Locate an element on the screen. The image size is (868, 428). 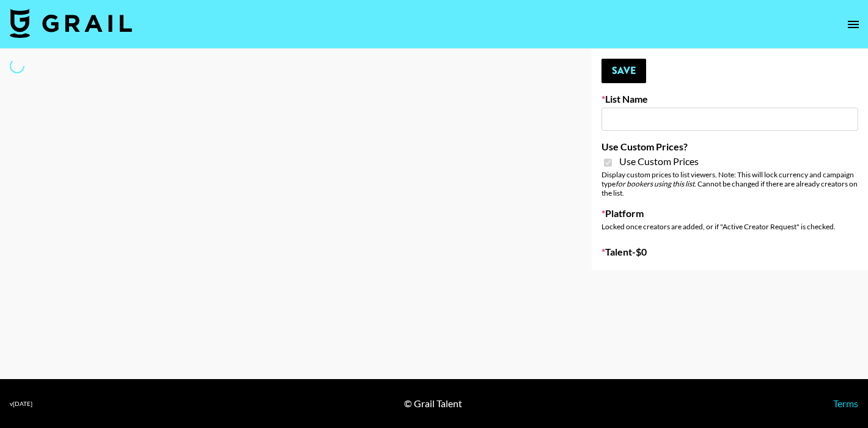
button: open drawer is located at coordinates (854, 25).